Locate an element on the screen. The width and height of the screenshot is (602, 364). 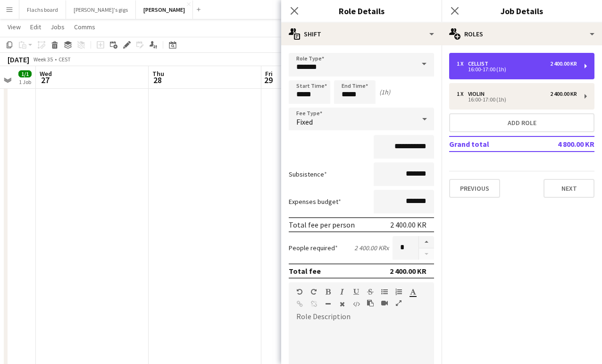
span: Week 35 is located at coordinates (43, 59).